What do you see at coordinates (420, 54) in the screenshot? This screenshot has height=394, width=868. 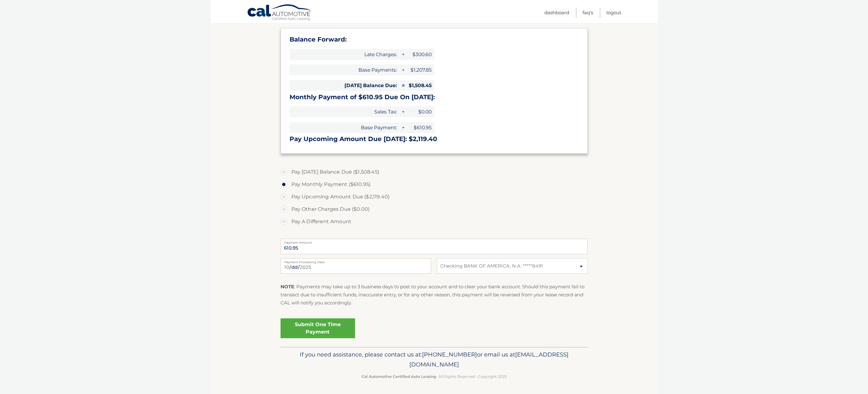 I see `span: $300.60` at bounding box center [420, 54].